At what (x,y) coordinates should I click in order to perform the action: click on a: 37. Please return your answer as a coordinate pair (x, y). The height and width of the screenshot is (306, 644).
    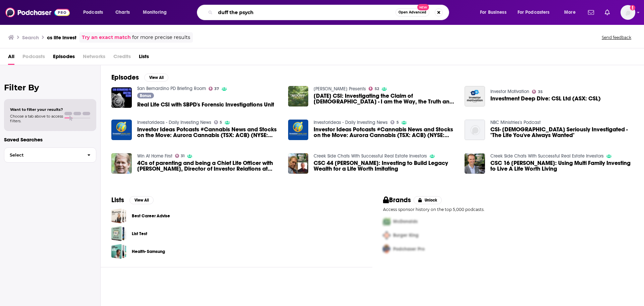
    Looking at the image, I should click on (214, 89).